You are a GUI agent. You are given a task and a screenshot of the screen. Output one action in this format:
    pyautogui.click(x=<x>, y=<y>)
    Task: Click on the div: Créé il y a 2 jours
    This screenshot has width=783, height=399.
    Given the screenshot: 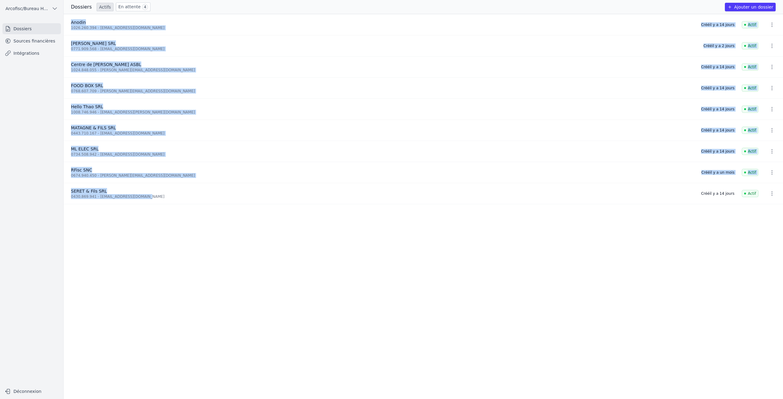 What is the action you would take?
    pyautogui.click(x=719, y=46)
    